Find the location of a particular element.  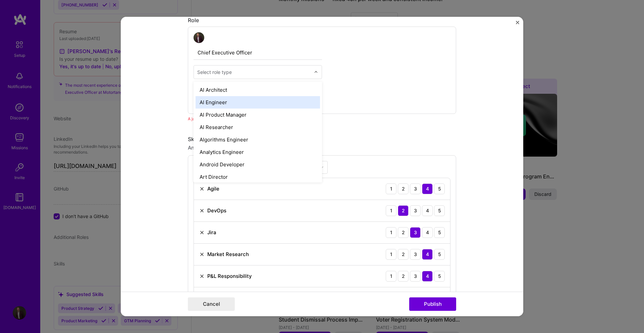

div: Android Developer is located at coordinates (257, 164).